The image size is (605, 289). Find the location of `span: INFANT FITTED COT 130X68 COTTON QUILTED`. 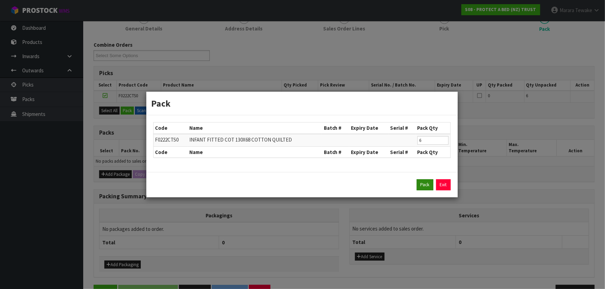

span: INFANT FITTED COT 130X68 COTTON QUILTED is located at coordinates (241, 140).